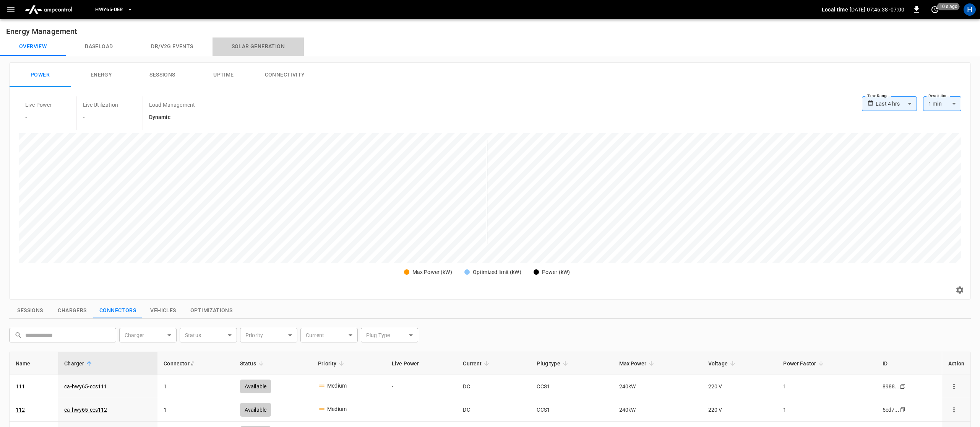  I want to click on span: Priority, so click(332, 363).